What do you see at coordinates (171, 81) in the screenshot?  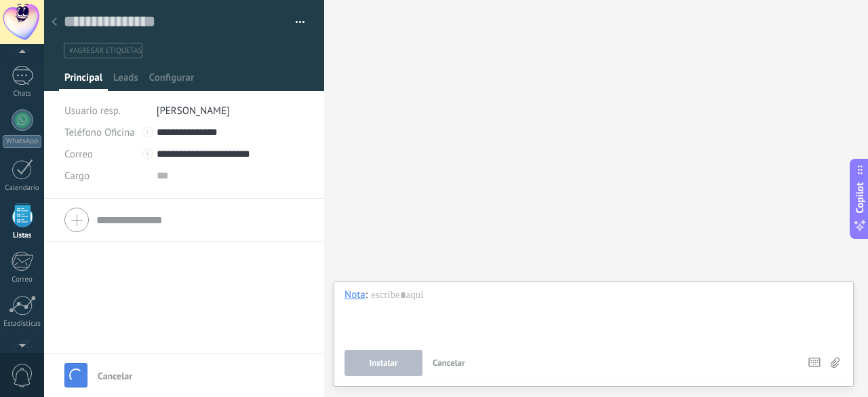 I see `span: Configurar` at bounding box center [171, 81].